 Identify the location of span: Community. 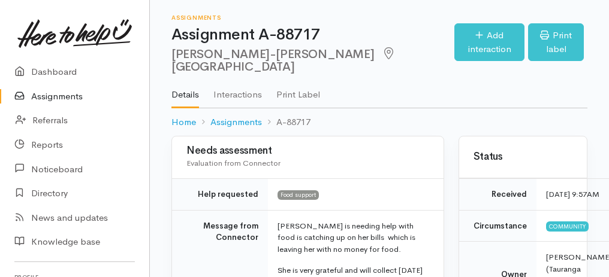
(567, 226).